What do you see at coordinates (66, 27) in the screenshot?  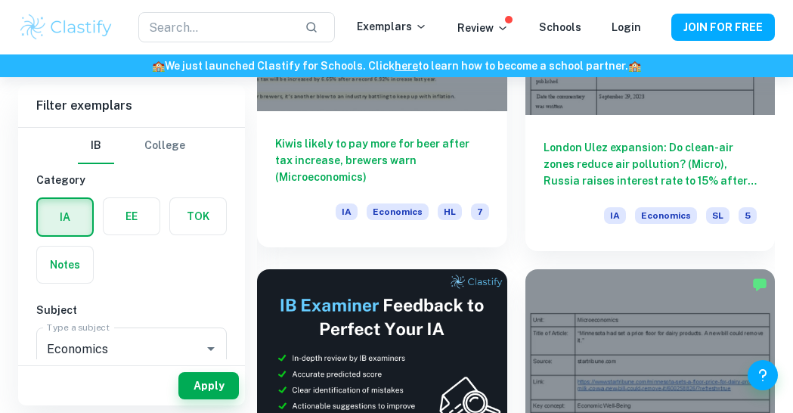 I see `a: Clastify logo` at bounding box center [66, 27].